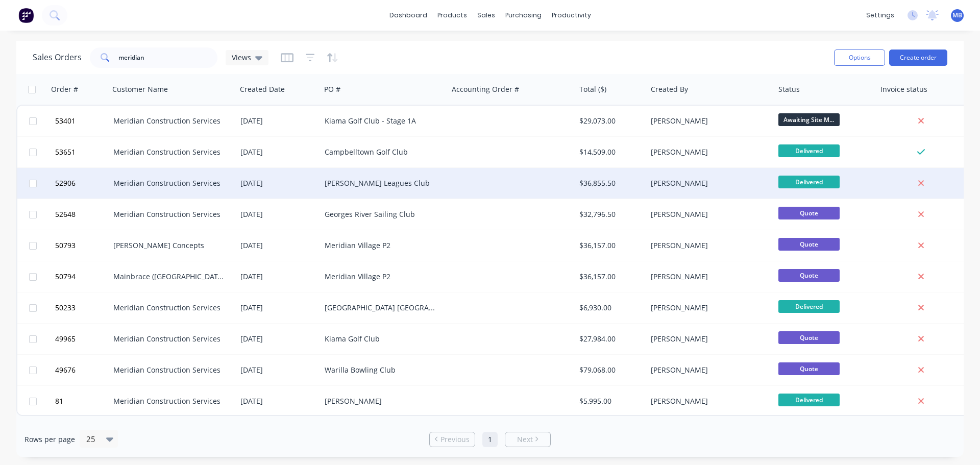 Image resolution: width=980 pixels, height=465 pixels. Describe the element at coordinates (808, 119) in the screenshot. I see `span: Awaiting Site M...` at that location.